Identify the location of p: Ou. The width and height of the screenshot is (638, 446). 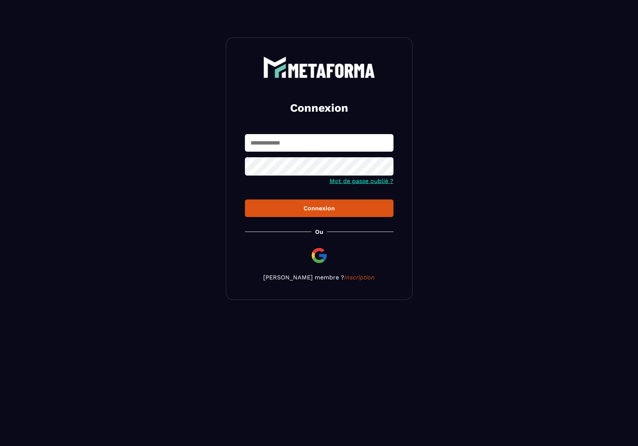
(319, 232).